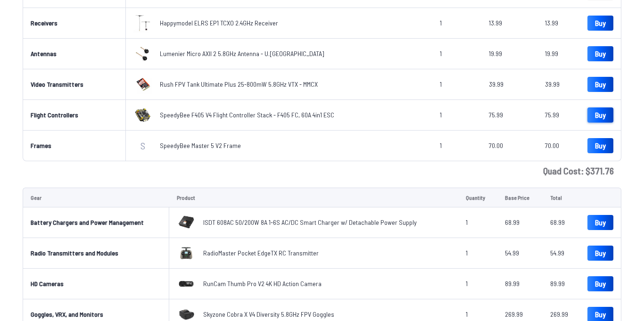 The image size is (644, 321). Describe the element at coordinates (201, 146) in the screenshot. I see `span: SpeedyBee Master 5 V2 Frame` at that location.